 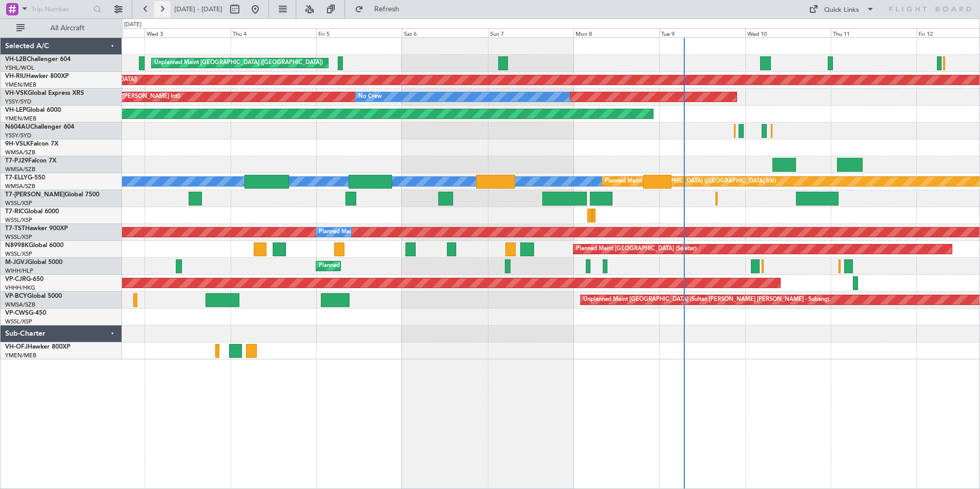 I want to click on div: Mon 8, so click(x=616, y=33).